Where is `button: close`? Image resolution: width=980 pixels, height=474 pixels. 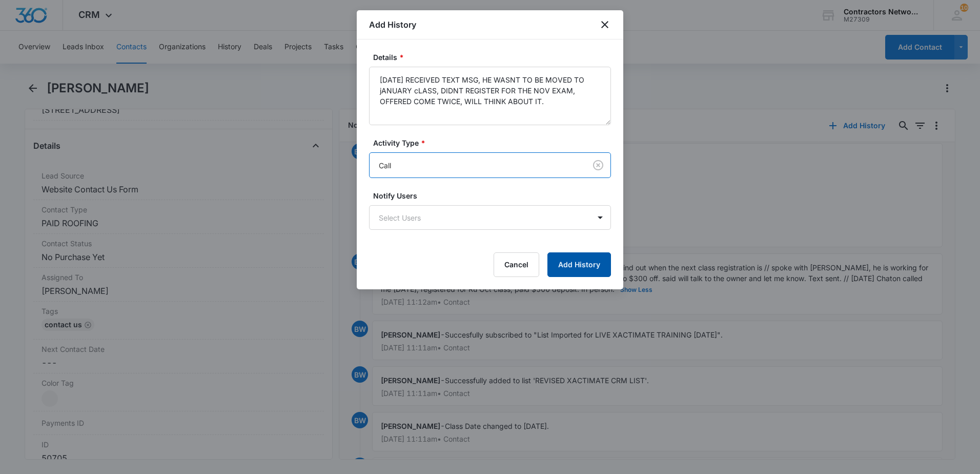 button: close is located at coordinates (605, 25).